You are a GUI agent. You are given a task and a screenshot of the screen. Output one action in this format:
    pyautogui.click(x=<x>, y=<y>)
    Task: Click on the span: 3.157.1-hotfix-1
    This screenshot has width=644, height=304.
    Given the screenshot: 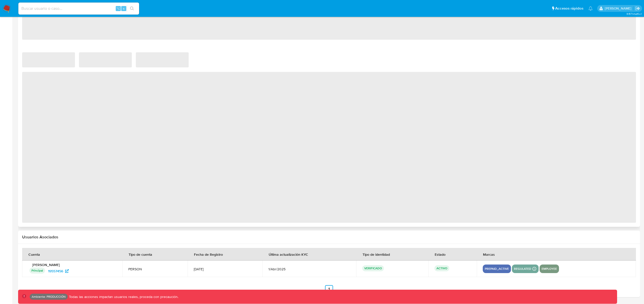 What is the action you would take?
    pyautogui.click(x=634, y=14)
    